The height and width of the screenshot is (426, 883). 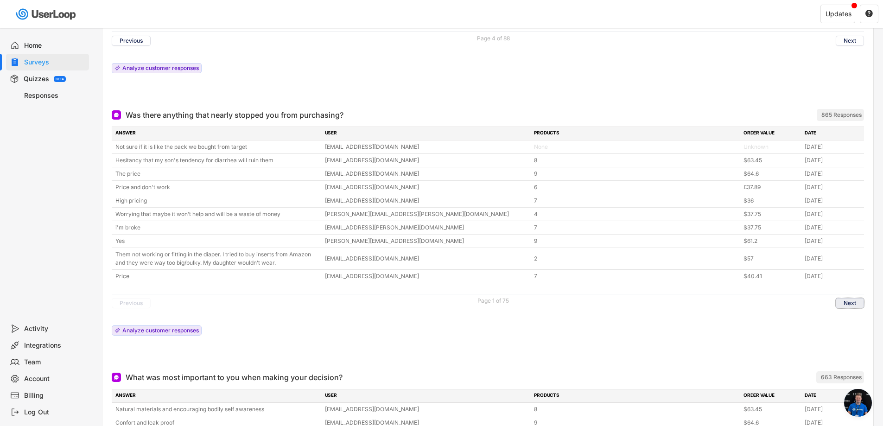 I want to click on div: Team, so click(x=55, y=362).